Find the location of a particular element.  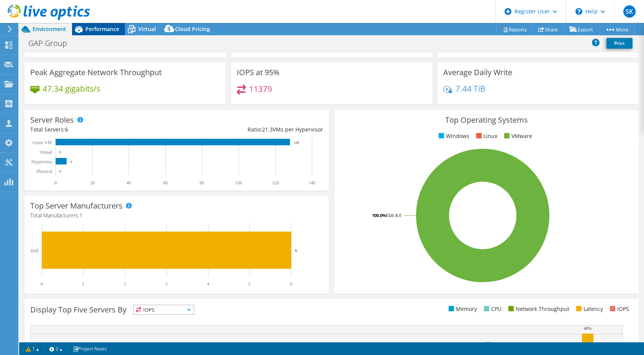

text: 40% is located at coordinates (588, 328).